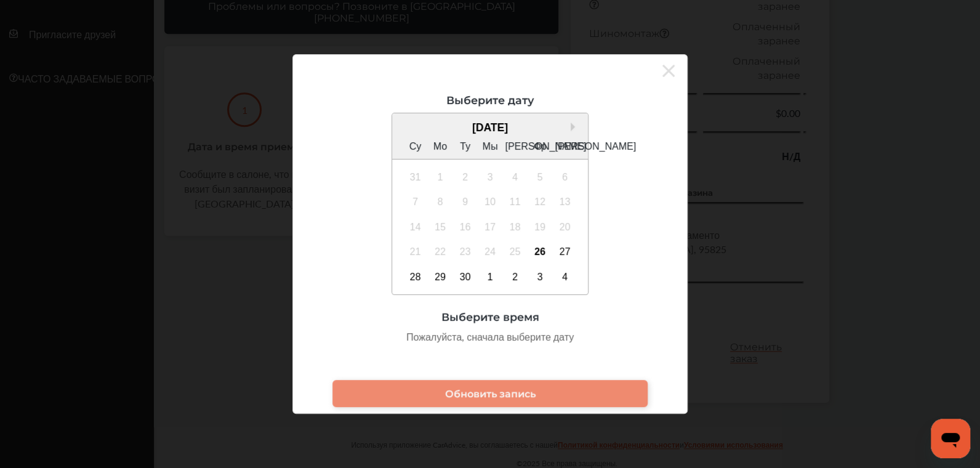 The width and height of the screenshot is (980, 468). What do you see at coordinates (441, 202) in the screenshot?
I see `div: Недоступно понедельник, 8 сентября 2025 г.` at bounding box center [441, 202].